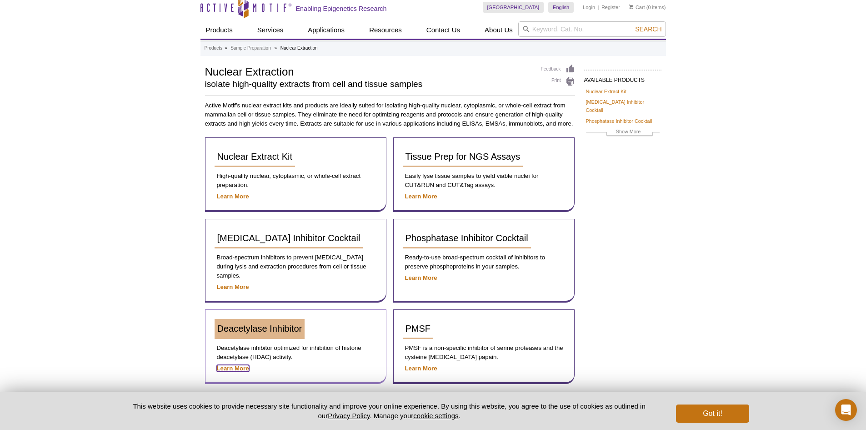  Describe the element at coordinates (558, 69) in the screenshot. I see `a: Feedback` at that location.